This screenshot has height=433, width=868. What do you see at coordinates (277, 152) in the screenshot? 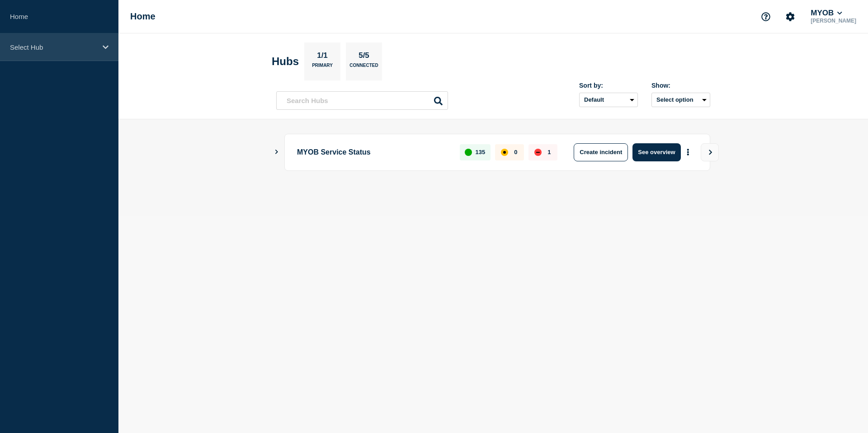
I see `button: Show Connected Hubs` at bounding box center [277, 152].